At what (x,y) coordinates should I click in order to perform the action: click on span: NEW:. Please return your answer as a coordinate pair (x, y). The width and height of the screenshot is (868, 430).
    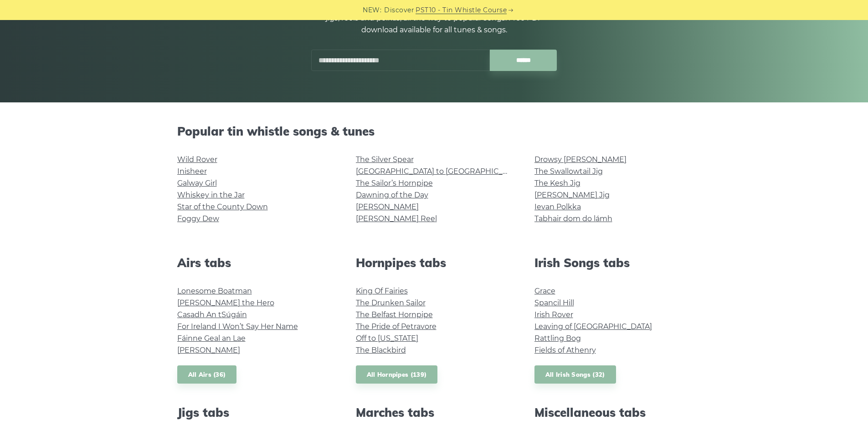
    Looking at the image, I should click on (372, 10).